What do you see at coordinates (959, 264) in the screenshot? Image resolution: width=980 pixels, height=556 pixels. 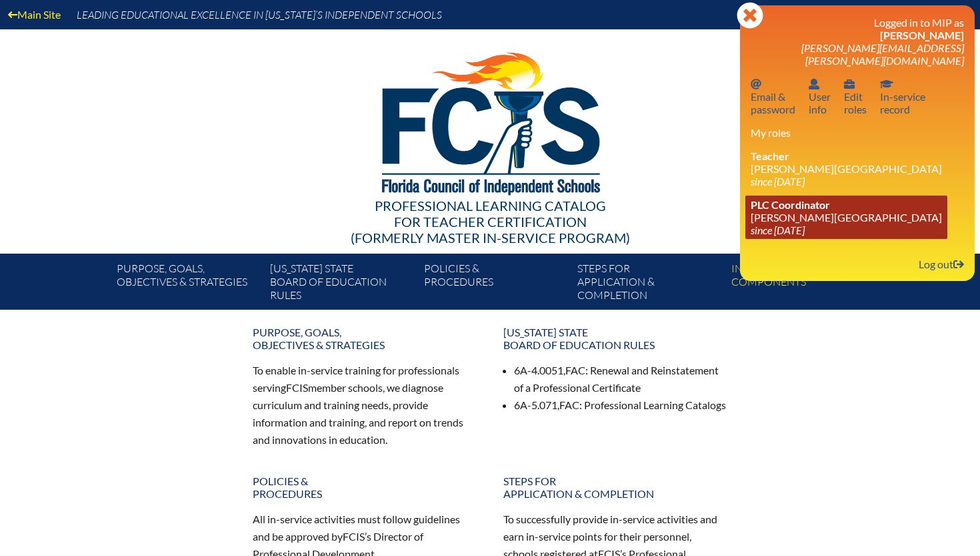 I see `svg: Log out` at bounding box center [959, 264].